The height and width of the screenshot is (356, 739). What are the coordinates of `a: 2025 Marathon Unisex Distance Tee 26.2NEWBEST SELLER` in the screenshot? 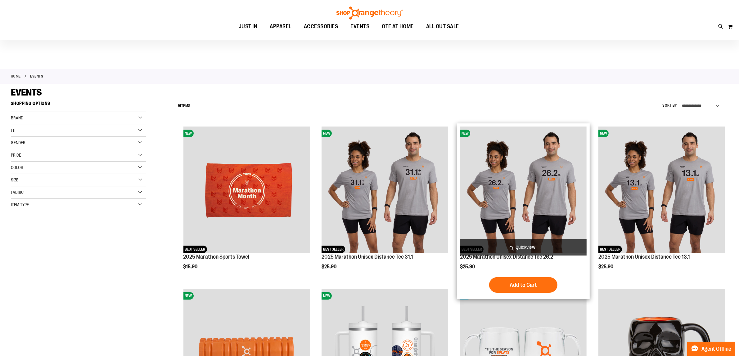 It's located at (523, 190).